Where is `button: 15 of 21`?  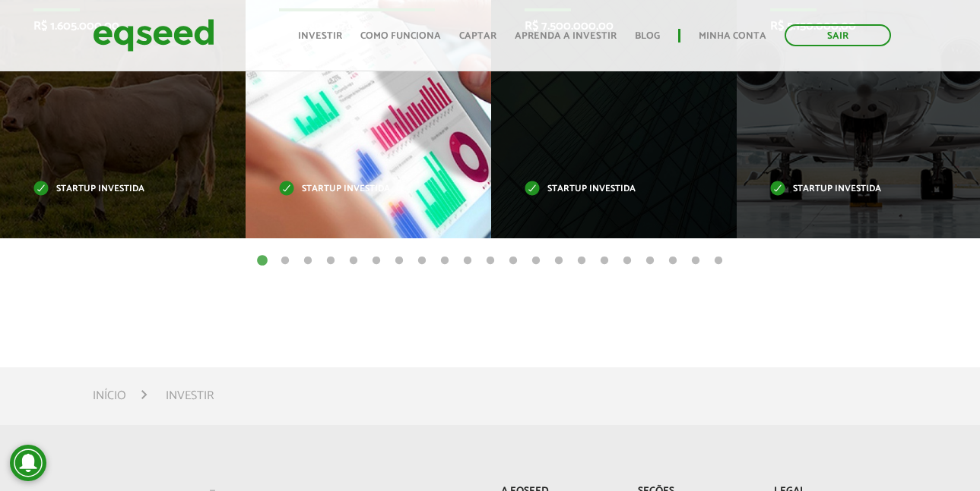
button: 15 of 21 is located at coordinates (581, 261).